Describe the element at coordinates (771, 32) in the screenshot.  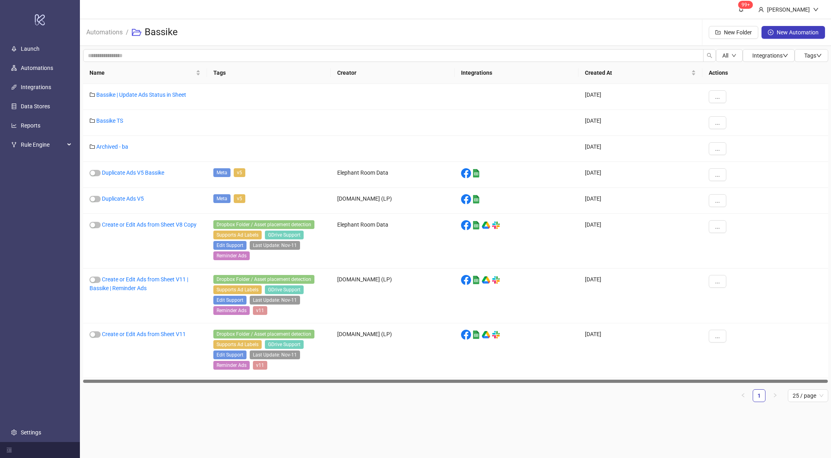
I see `span: plus-circle` at that location.